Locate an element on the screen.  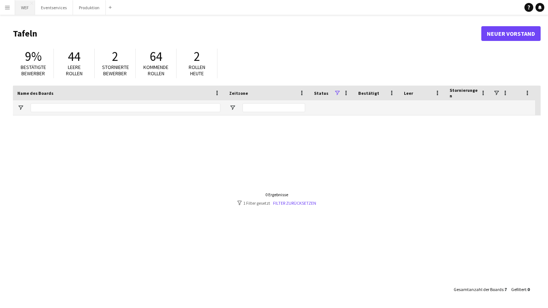
span: Zeitzone is located at coordinates (239, 93).